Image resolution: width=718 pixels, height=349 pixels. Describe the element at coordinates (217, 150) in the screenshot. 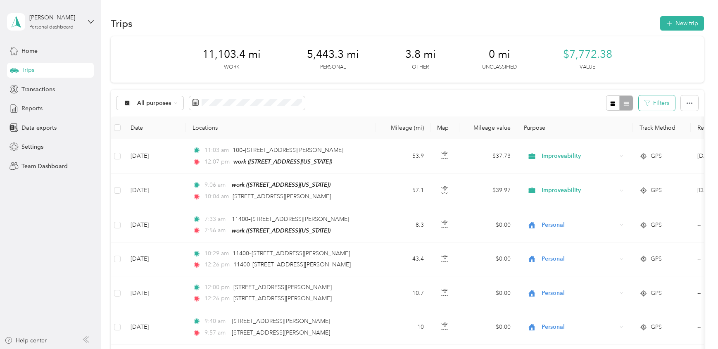

I see `span: 11:03 am` at that location.